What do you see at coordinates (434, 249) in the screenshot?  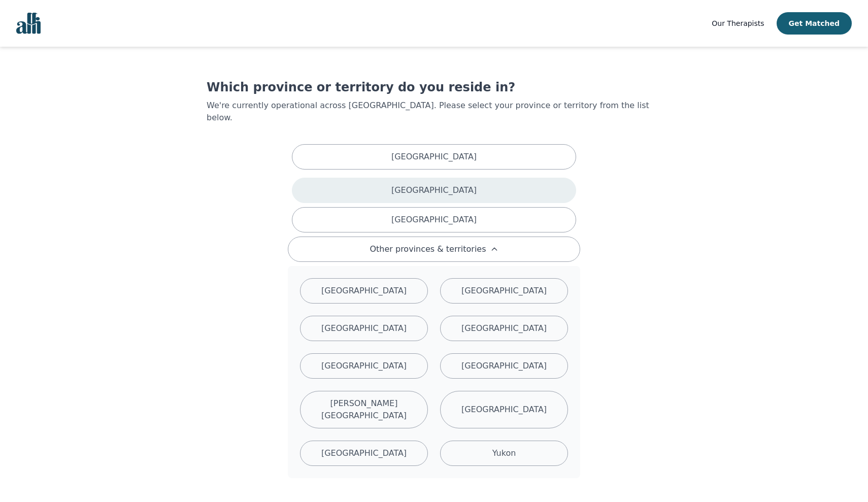 I see `button: Other provinces & territories` at bounding box center [434, 249].